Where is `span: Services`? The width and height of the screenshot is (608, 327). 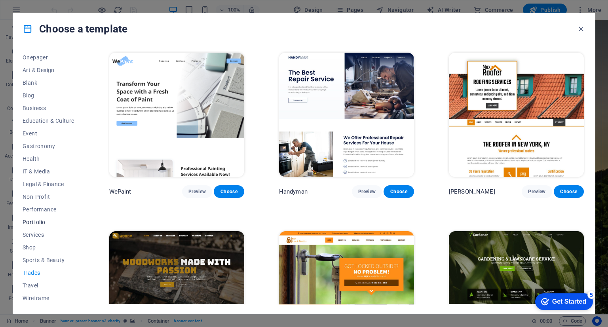 span: Services is located at coordinates (48, 235).